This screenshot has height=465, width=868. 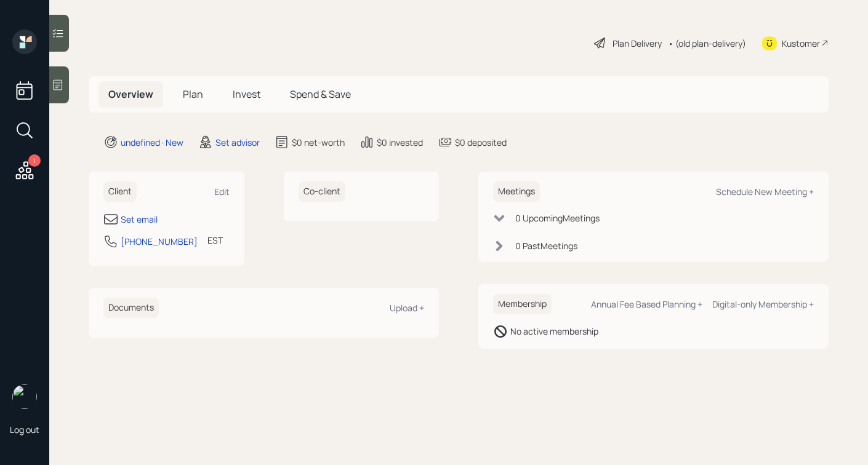 I want to click on div: EST, so click(x=215, y=240).